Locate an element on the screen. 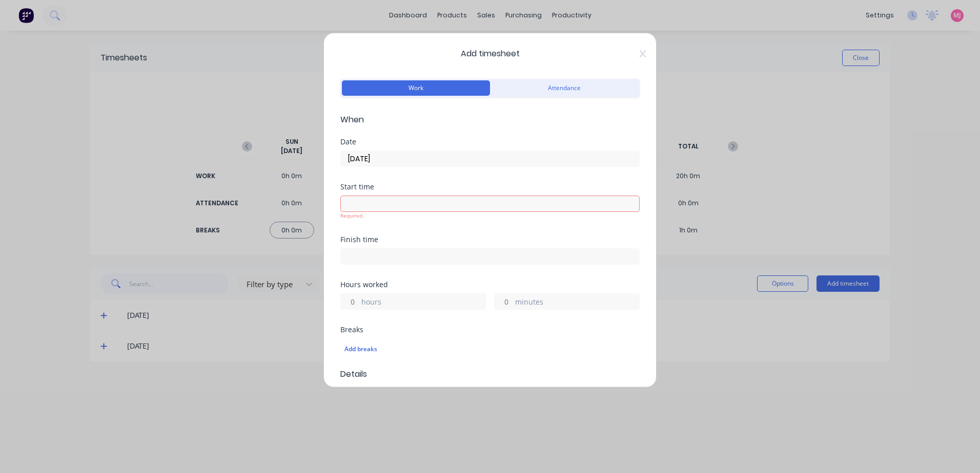 The width and height of the screenshot is (980, 473). span: Add timesheet is located at coordinates (490, 54).